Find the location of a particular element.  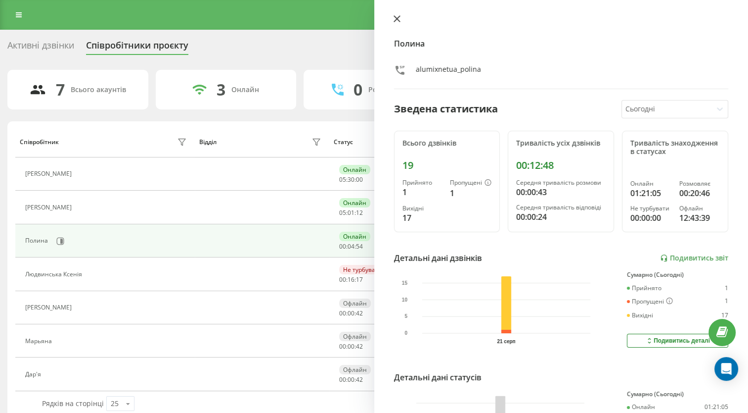

div: 00:20:46 is located at coordinates (700, 193).